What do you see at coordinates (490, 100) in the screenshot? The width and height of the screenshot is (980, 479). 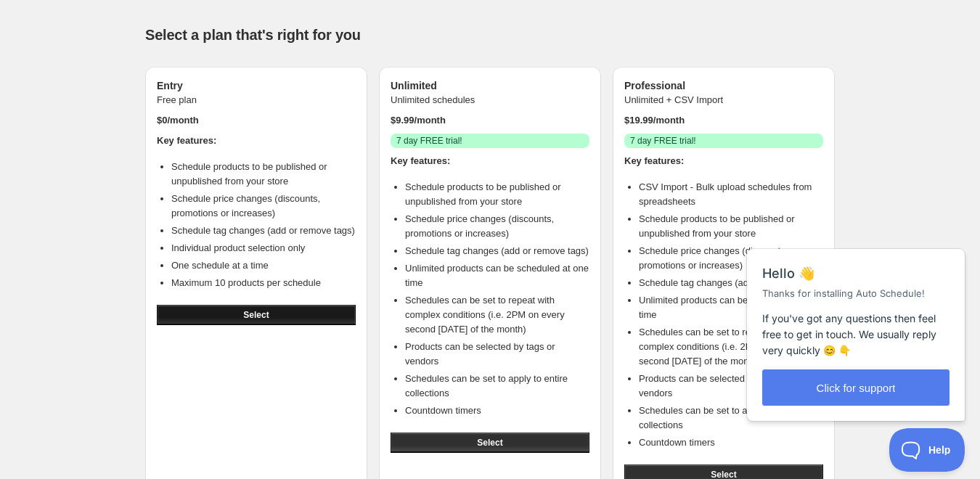 I see `p: Unlimited schedules` at bounding box center [490, 100].